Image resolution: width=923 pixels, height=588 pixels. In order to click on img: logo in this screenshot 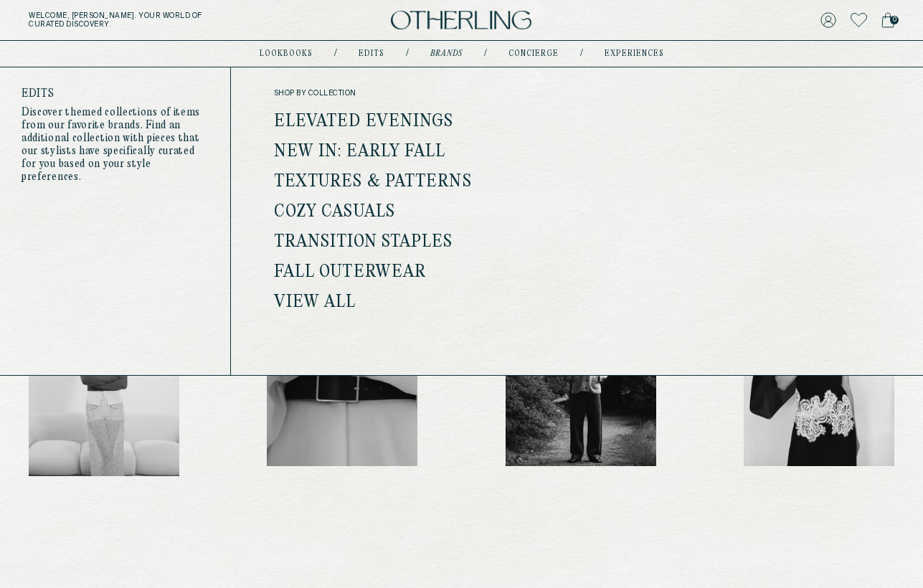, I will do `click(462, 20)`.